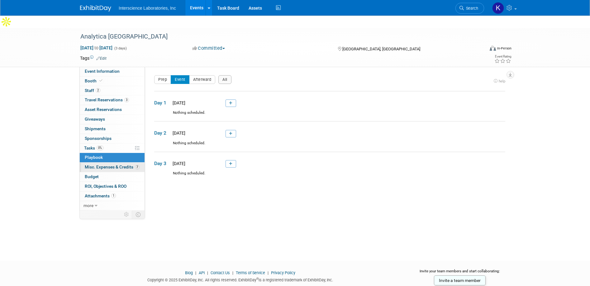 The image size is (590, 286). Describe the element at coordinates (493, 48) in the screenshot. I see `img: Format-Inperson.png` at that location.